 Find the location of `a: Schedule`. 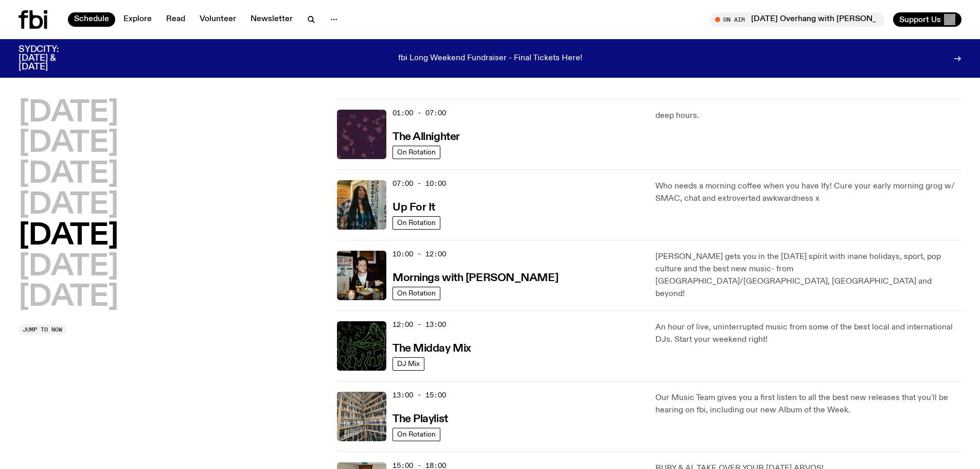

a: Schedule is located at coordinates (92, 20).